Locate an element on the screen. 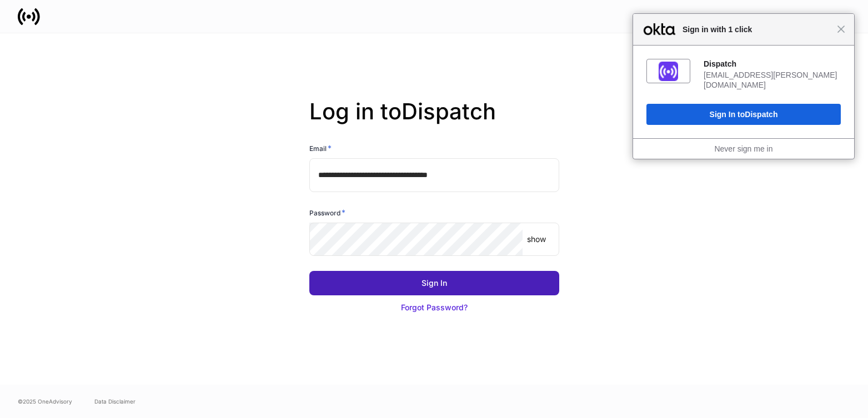  span: Dispatch is located at coordinates (761, 115).